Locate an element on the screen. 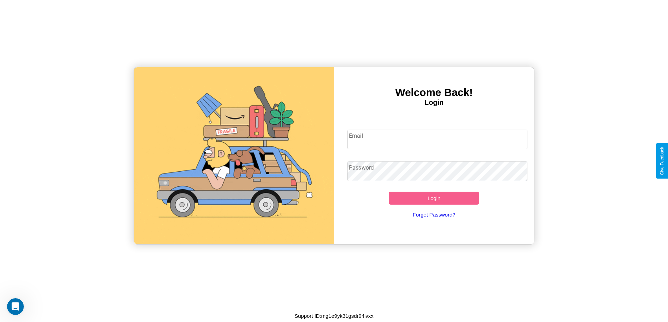 The image size is (668, 322). img: gif is located at coordinates (234, 156).